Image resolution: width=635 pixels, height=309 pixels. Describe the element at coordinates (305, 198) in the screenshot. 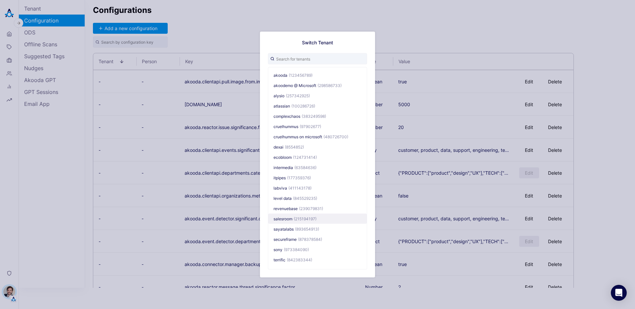

I see `span: (845529235)` at that location.